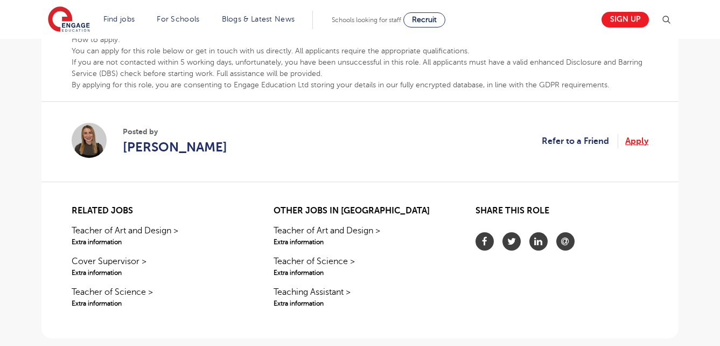  What do you see at coordinates (625, 19) in the screenshot?
I see `a: Sign up` at bounding box center [625, 19].